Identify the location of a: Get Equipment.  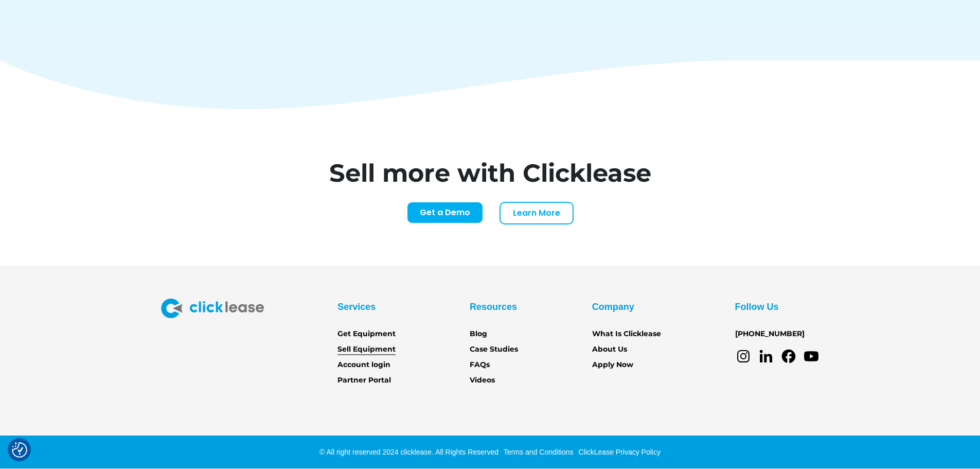
(366, 334).